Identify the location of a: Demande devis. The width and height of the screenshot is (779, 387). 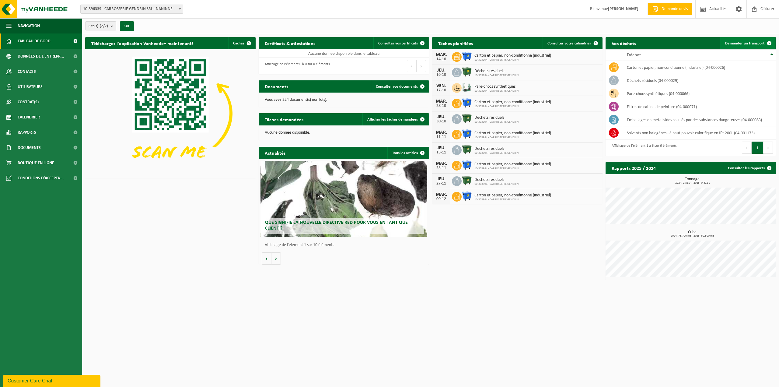
(670, 9).